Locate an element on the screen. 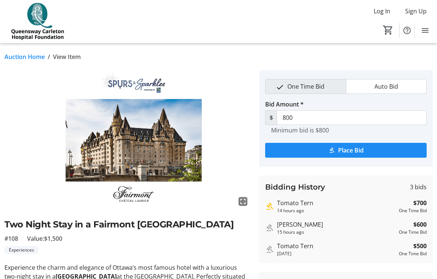 This screenshot has height=279, width=437. strong: $600 is located at coordinates (420, 224).